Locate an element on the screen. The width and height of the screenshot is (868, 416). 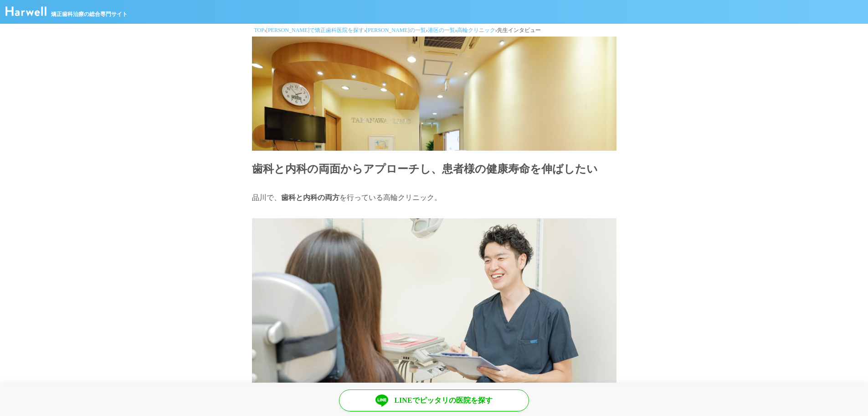
a: 港区の一覧 is located at coordinates (442, 30).